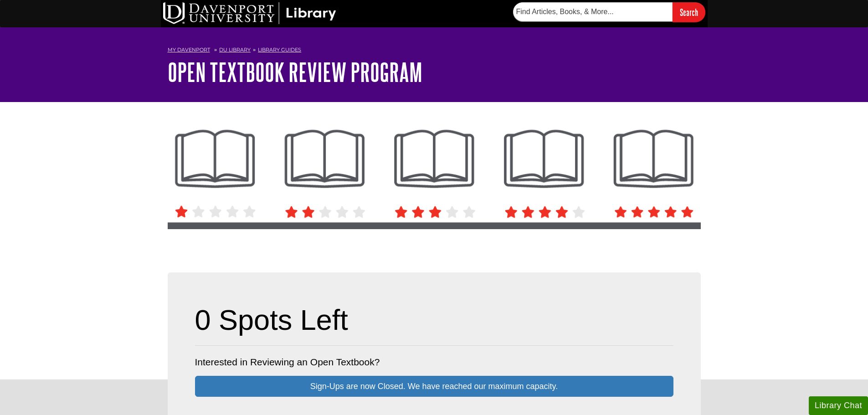 Image resolution: width=868 pixels, height=415 pixels. Describe the element at coordinates (434, 51) in the screenshot. I see `nav: breadcrumb` at that location.